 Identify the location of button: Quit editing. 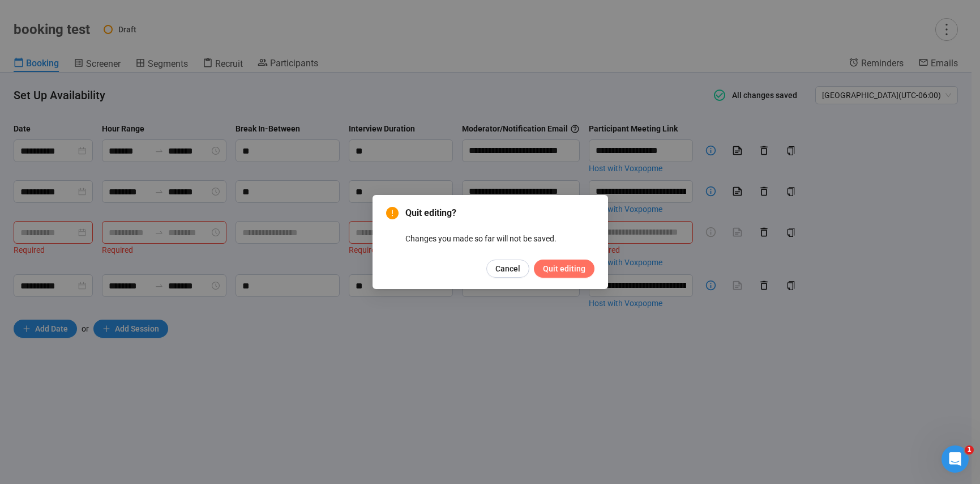
(565, 268).